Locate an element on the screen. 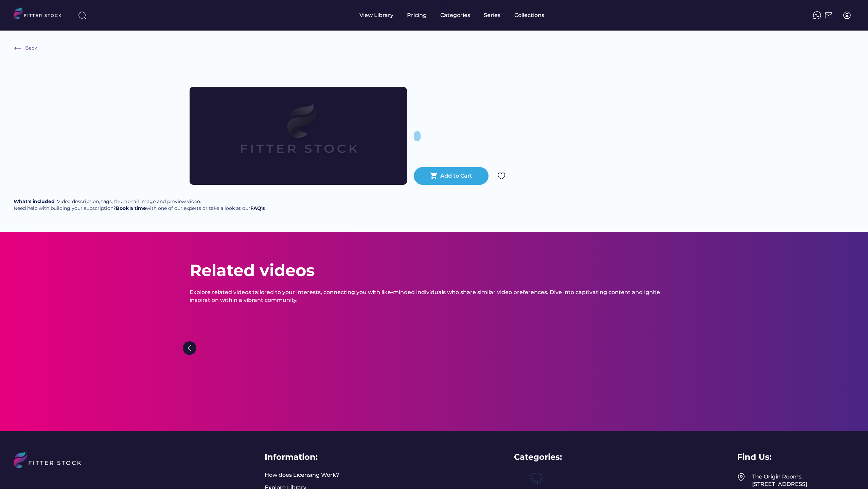 The width and height of the screenshot is (868, 489). div: Add to Cart is located at coordinates (456, 176).